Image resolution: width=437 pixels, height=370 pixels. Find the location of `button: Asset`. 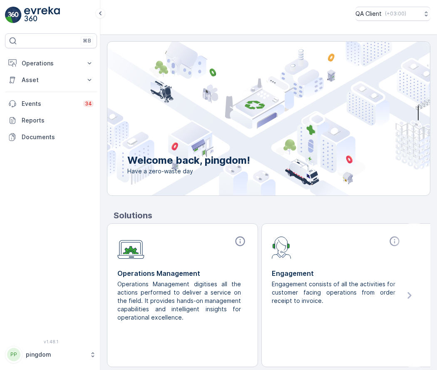

button: Asset is located at coordinates (51, 80).